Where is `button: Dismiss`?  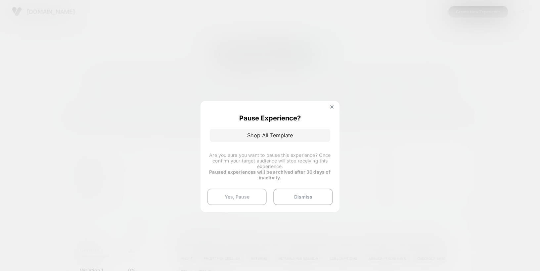 button: Dismiss is located at coordinates (303, 197).